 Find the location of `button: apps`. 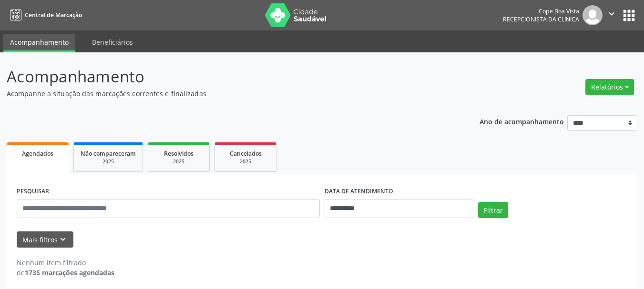

button: apps is located at coordinates (629, 15).